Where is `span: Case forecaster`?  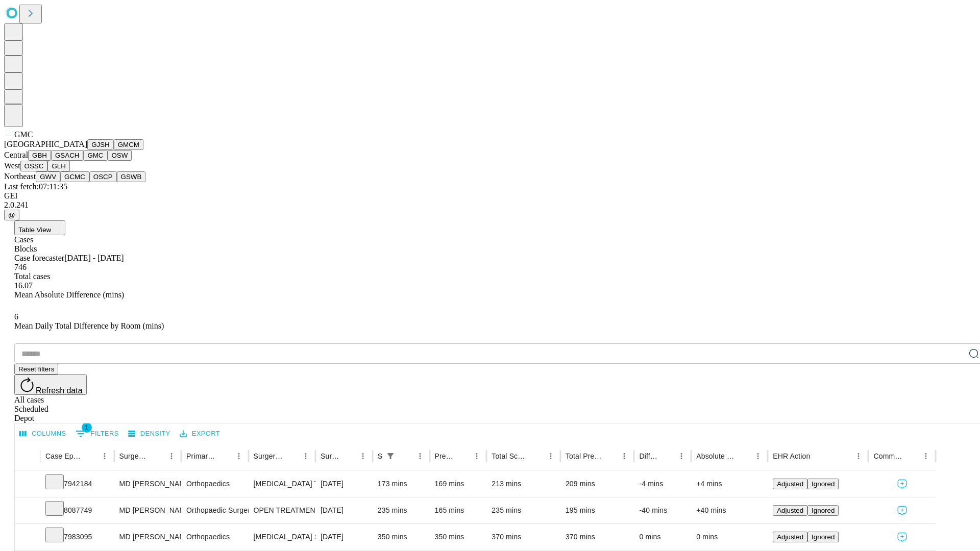 span: Case forecaster is located at coordinates (39, 258).